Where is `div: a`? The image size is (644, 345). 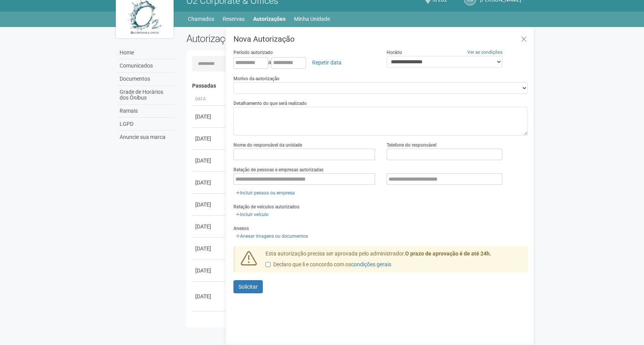 div: a is located at coordinates (304, 62).